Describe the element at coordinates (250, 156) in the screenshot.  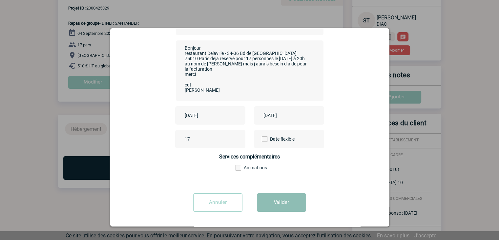
I see `h4: Services complémentaires` at that location.